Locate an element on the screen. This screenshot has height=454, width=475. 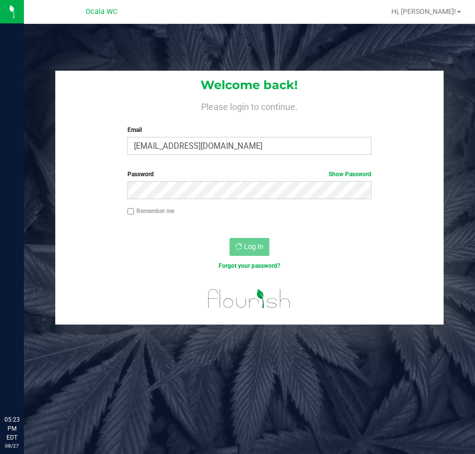
input: Remember me is located at coordinates (131, 212).